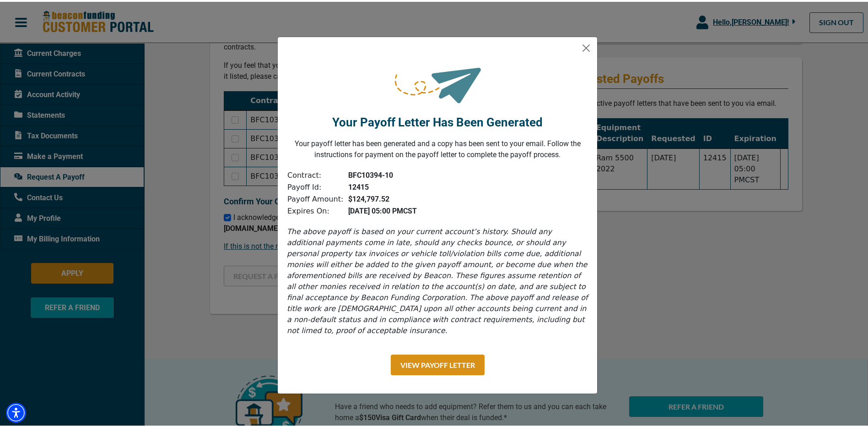  What do you see at coordinates (586, 46) in the screenshot?
I see `button: Close` at bounding box center [586, 46].